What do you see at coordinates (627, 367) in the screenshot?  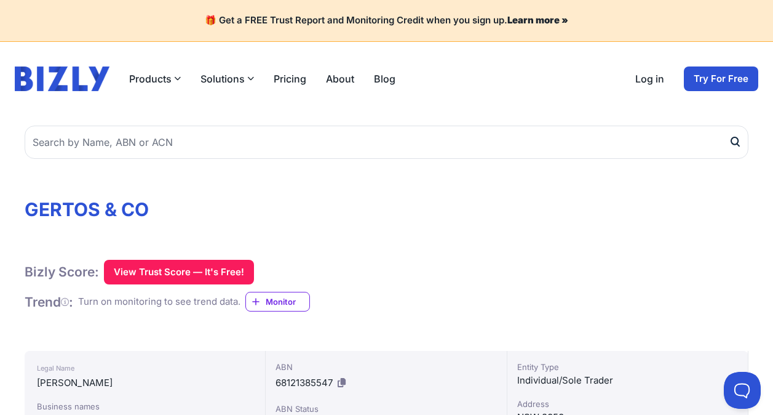 I see `div: Entity Type` at bounding box center [627, 367].